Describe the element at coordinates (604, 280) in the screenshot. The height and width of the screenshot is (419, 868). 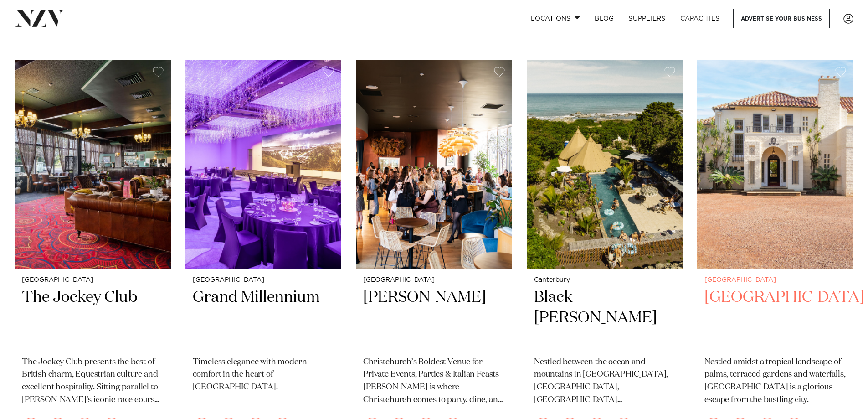
I see `small: Canterbury` at that location.